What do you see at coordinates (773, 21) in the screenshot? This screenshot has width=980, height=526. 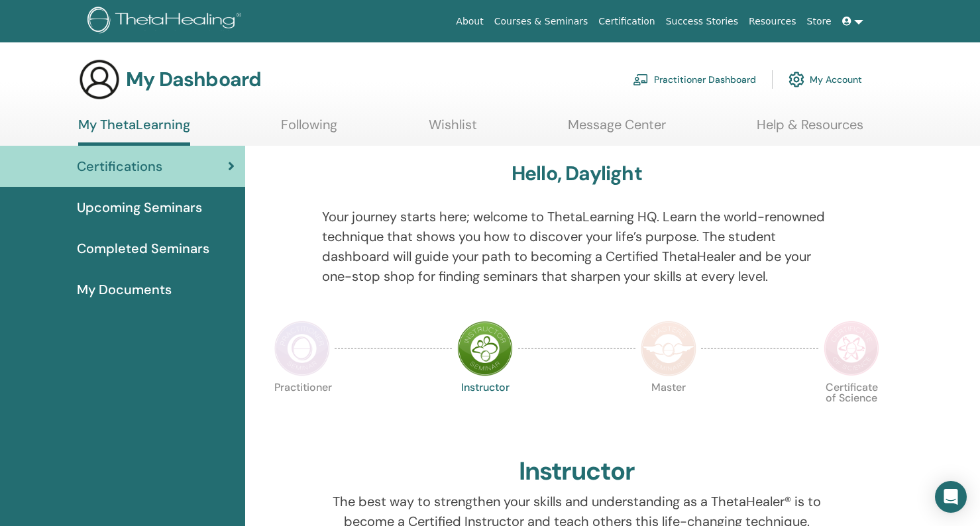 I see `a: Resources` at bounding box center [773, 21].